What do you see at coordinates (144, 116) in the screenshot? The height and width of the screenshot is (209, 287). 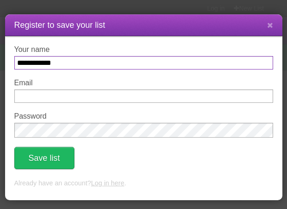 I see `label: Password` at bounding box center [144, 116].